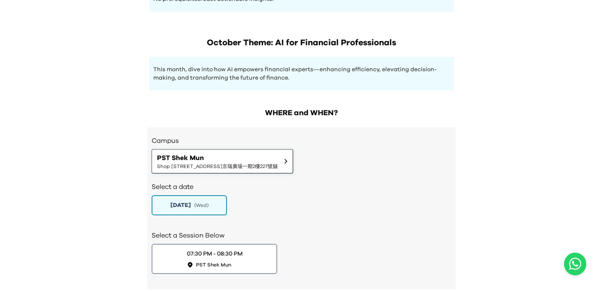  I want to click on span: ( Wed ), so click(202, 205).